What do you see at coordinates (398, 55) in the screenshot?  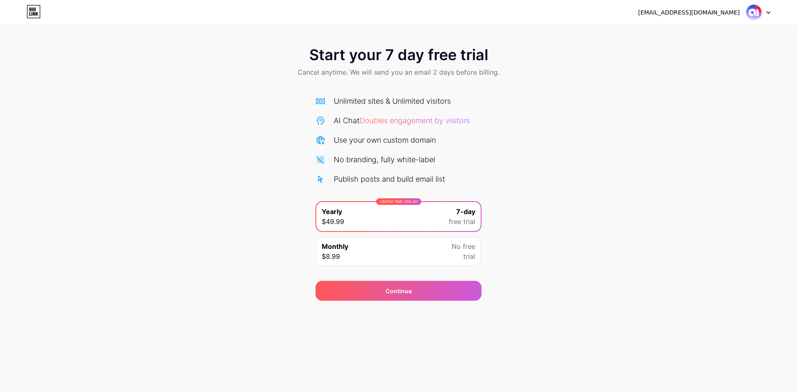 I see `span: Start your 7 day free trial` at bounding box center [398, 55].